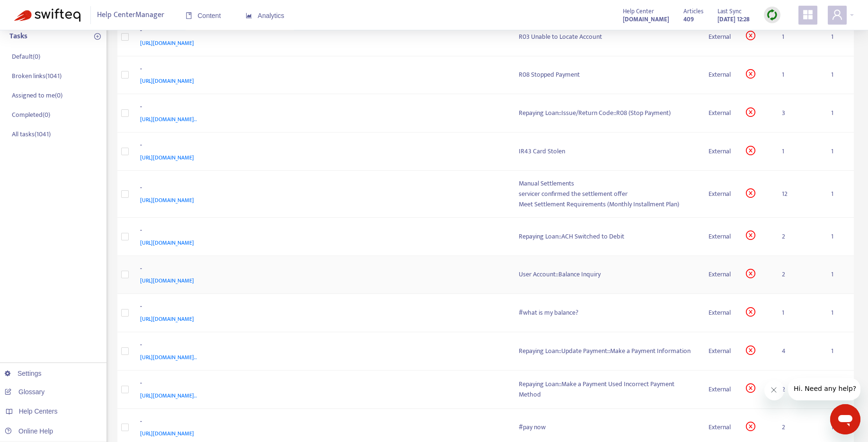 The width and height of the screenshot is (868, 442). What do you see at coordinates (693, 11) in the screenshot?
I see `span: Articles` at bounding box center [693, 11].